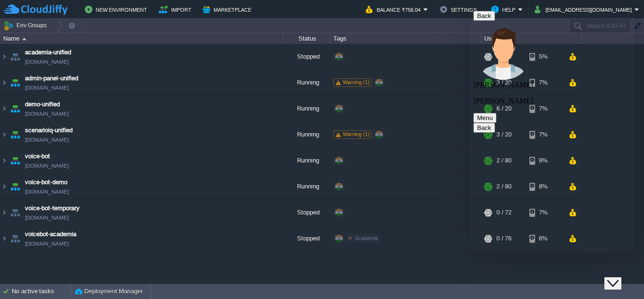 This screenshot has height=299, width=644. Describe the element at coordinates (177, 9) in the screenshot. I see `button: Import` at that location.